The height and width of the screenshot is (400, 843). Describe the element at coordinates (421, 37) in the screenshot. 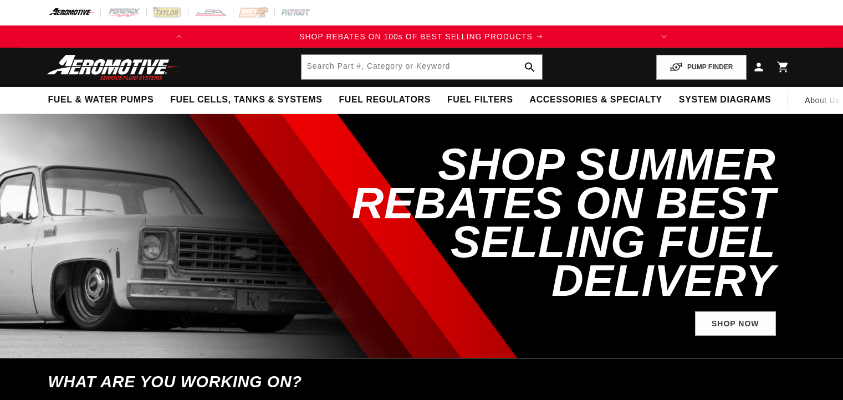

I see `div: 1 of 2` at that location.